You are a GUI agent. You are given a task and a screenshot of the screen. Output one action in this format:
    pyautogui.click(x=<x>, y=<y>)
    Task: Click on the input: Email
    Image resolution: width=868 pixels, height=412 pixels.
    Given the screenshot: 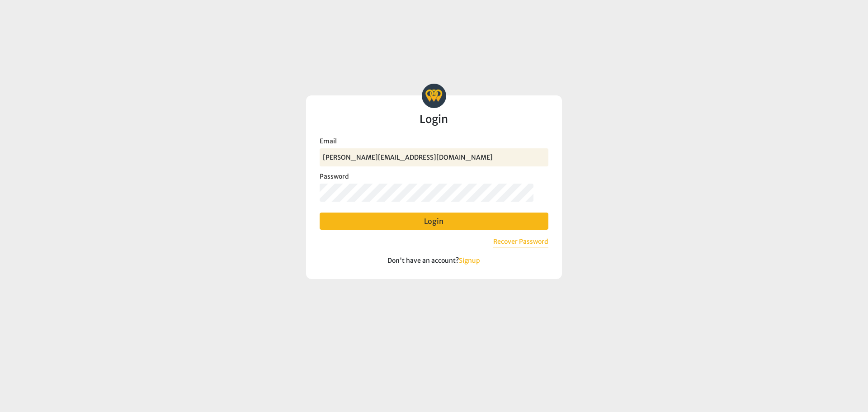 What is the action you would take?
    pyautogui.click(x=434, y=157)
    